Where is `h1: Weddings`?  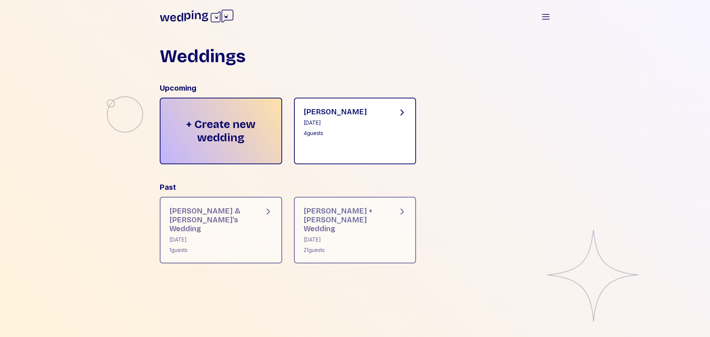
h1: Weddings is located at coordinates (203, 56).